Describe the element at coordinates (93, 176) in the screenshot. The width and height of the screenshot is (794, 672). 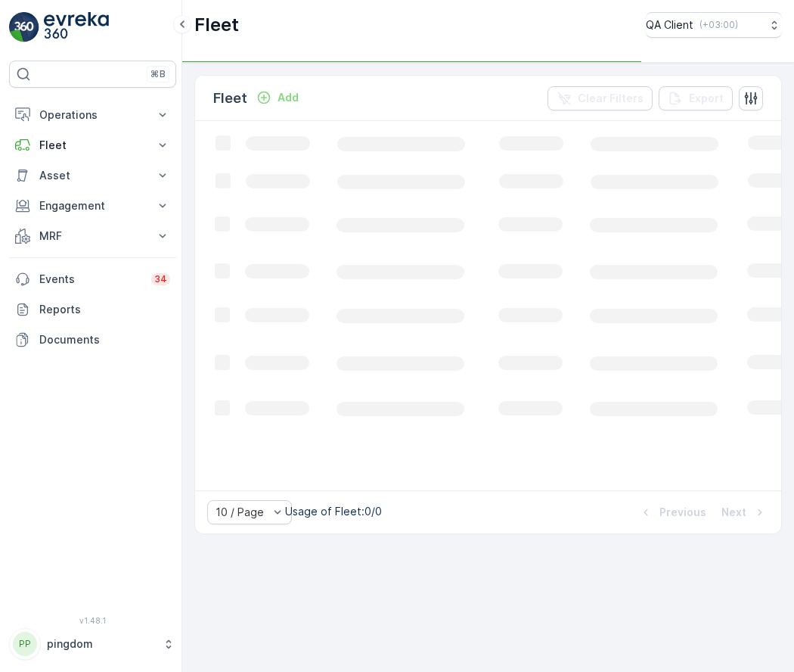
I see `button: Asset` at that location.